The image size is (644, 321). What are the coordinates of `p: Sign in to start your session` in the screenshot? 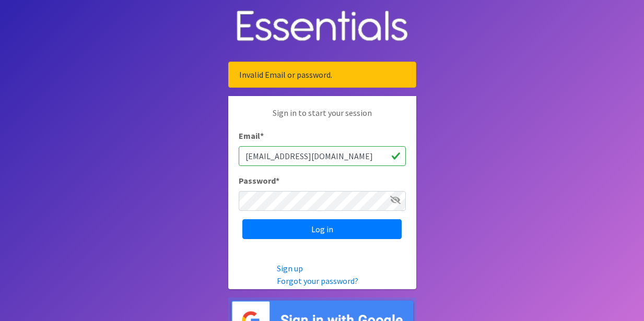 It's located at (322, 118).